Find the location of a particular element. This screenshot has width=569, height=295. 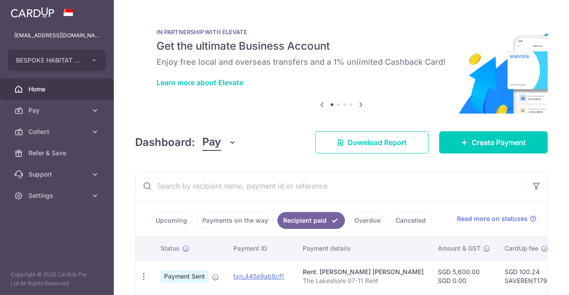

a: Read more on statuses is located at coordinates (496, 219).